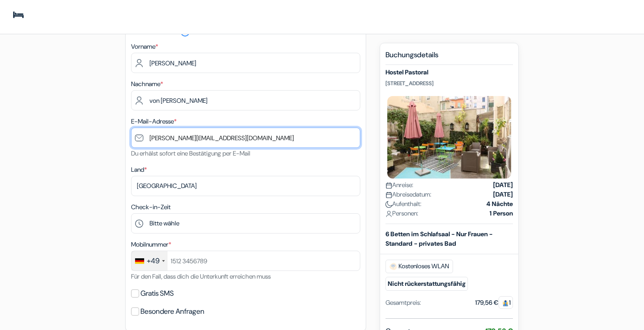 The image size is (644, 330). Describe the element at coordinates (246, 137) in the screenshot. I see `input: E-Mail-Adresse eingeben` at that location.